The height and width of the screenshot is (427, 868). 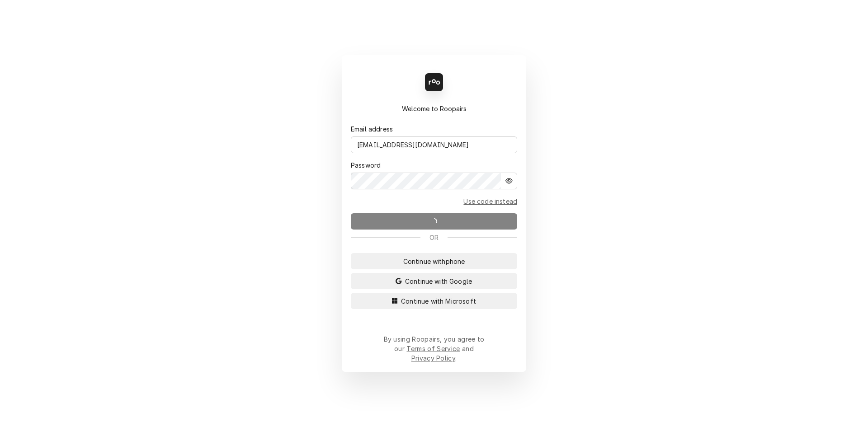 I want to click on a: Go to Email and code form, so click(x=490, y=201).